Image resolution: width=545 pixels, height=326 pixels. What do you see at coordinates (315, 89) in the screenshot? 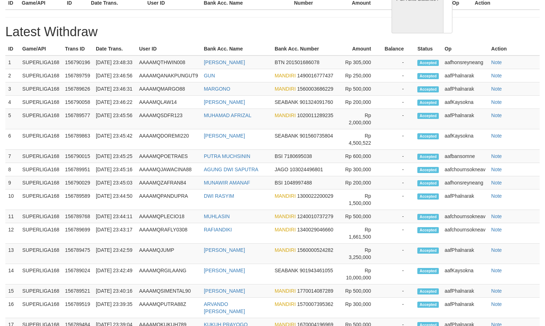
I see `span: 1560003686229` at bounding box center [315, 89].